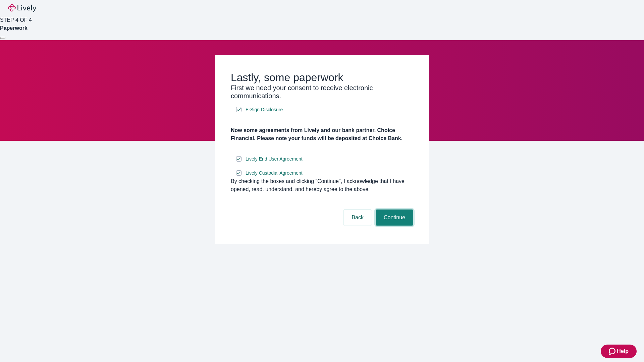 Image resolution: width=644 pixels, height=362 pixels. Describe the element at coordinates (322, 185) in the screenshot. I see `div: By checking the boxes and clicking “Continue", I acknowledge that I have opened, read, understand...` at that location.